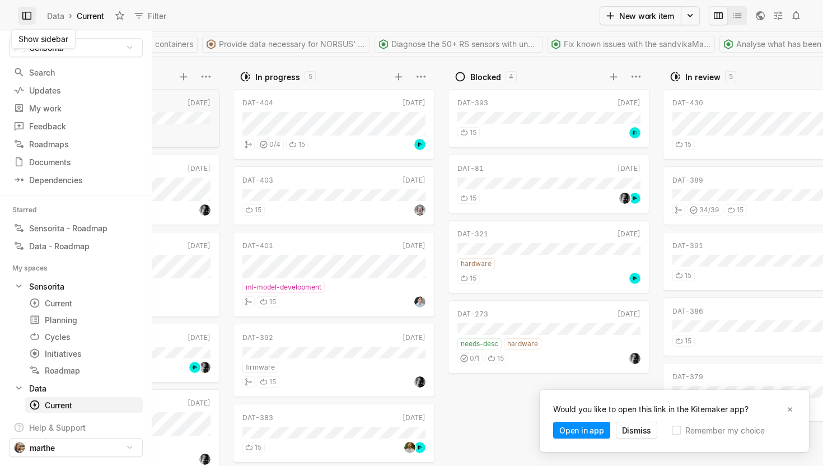 The height and width of the screenshot is (466, 823). I want to click on a: My work, so click(76, 108).